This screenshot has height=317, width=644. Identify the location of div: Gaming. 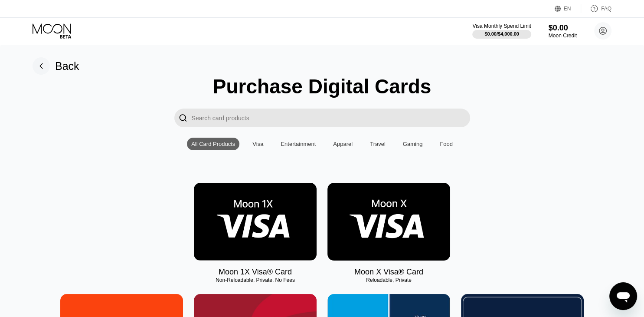
(413, 144).